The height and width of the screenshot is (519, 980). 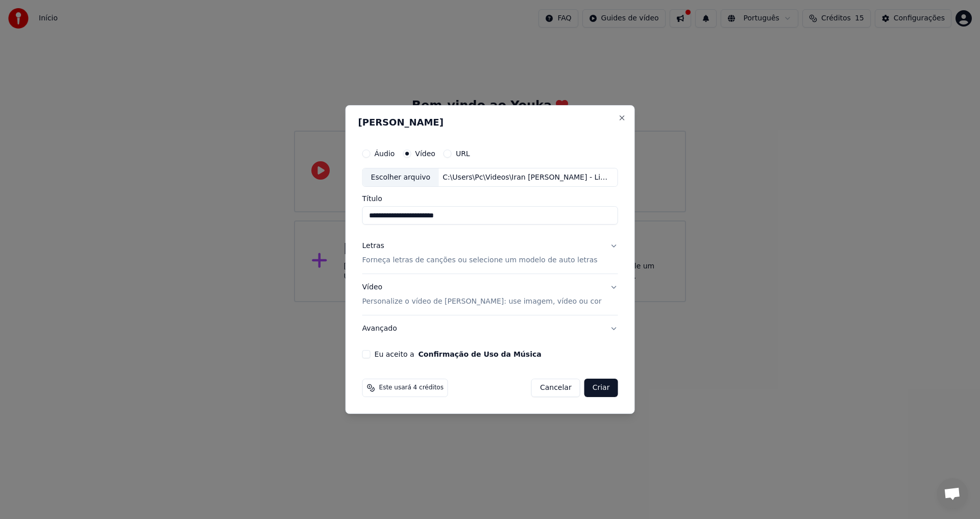 What do you see at coordinates (601, 388) in the screenshot?
I see `button: Criar` at bounding box center [601, 388].